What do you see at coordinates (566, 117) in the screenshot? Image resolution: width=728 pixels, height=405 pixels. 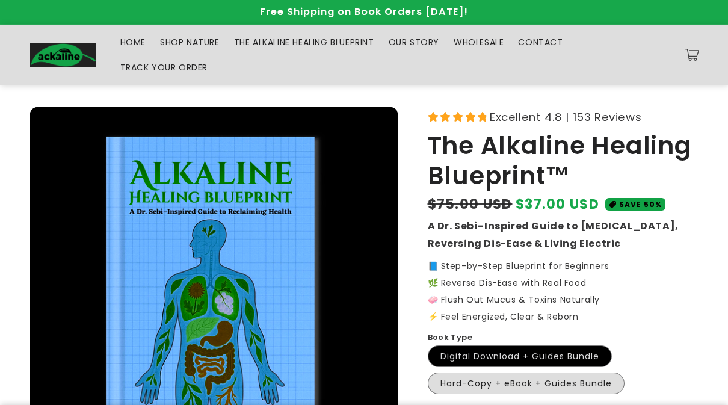 I see `span: Excellent 4.8 | 153 Reviews` at bounding box center [566, 117].